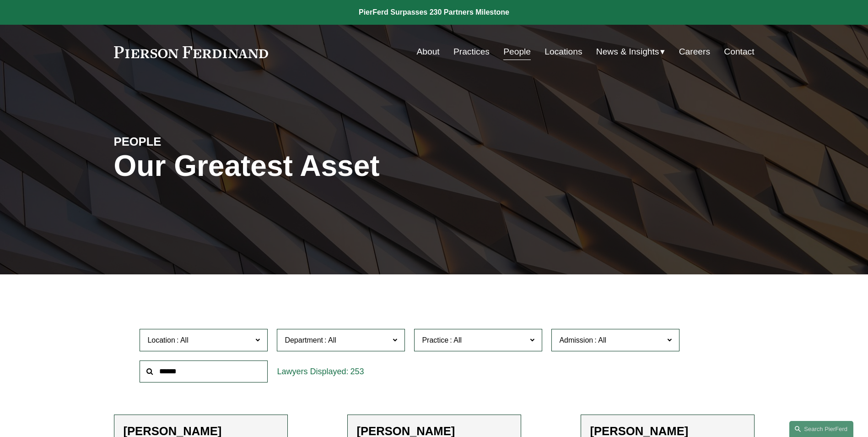  What do you see at coordinates (739, 52) in the screenshot?
I see `a: Contact` at bounding box center [739, 52].